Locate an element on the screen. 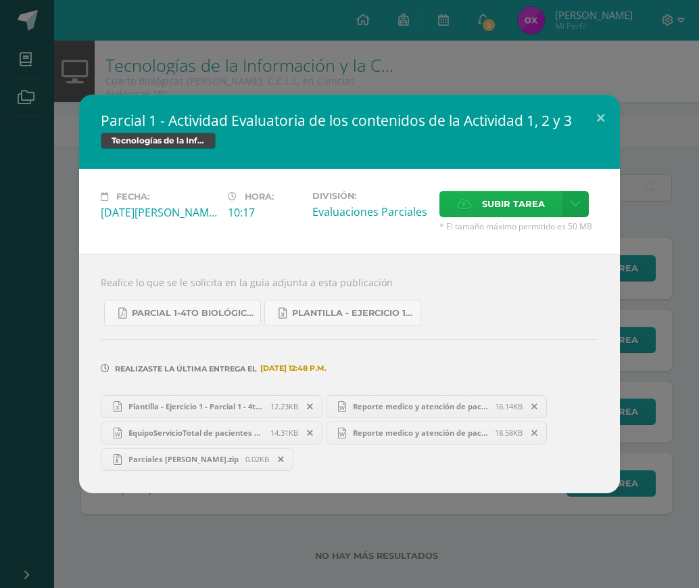  div: Evaluaciones Parciales is located at coordinates (371, 212).